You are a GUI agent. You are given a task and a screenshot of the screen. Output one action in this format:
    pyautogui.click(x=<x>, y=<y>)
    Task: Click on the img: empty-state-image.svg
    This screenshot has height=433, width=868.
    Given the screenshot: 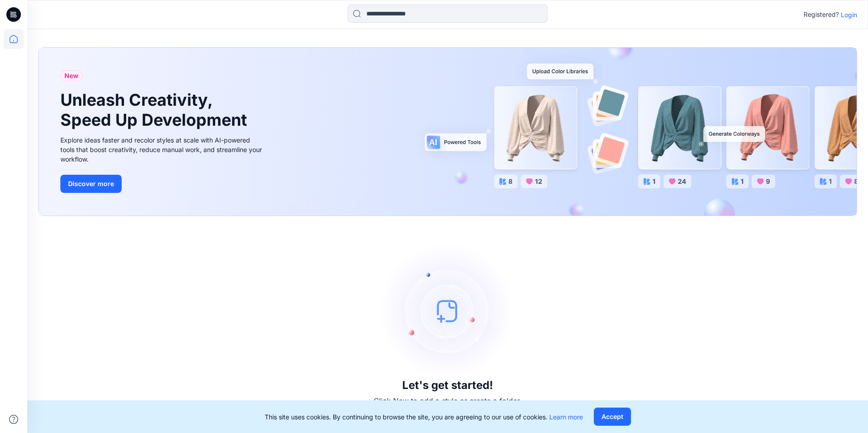 What is the action you would take?
    pyautogui.click(x=448, y=311)
    